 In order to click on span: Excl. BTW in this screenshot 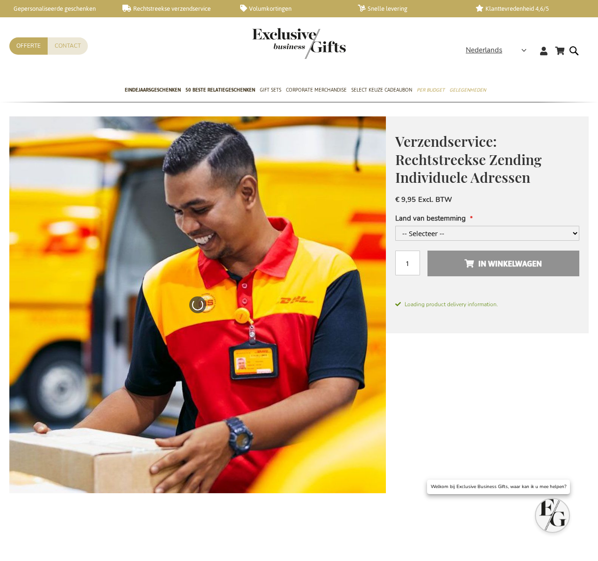, I will do `click(435, 200)`.